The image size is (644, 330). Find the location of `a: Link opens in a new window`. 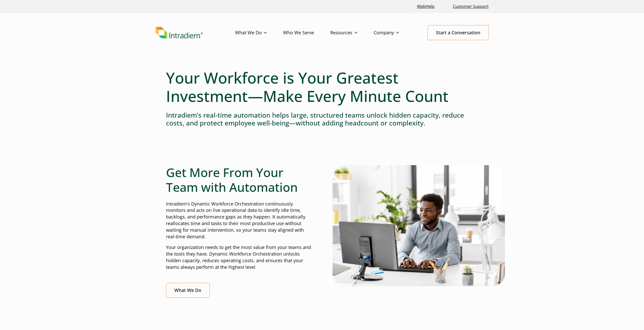

a: Link opens in a new window is located at coordinates (425, 6).